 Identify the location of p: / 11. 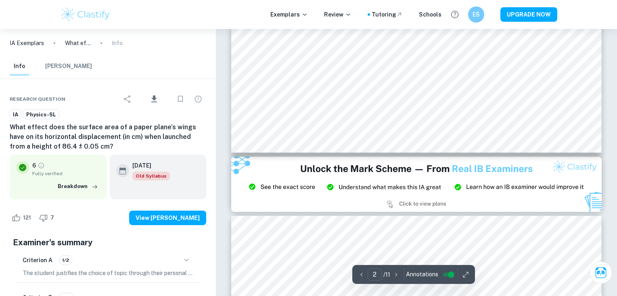
(386, 275).